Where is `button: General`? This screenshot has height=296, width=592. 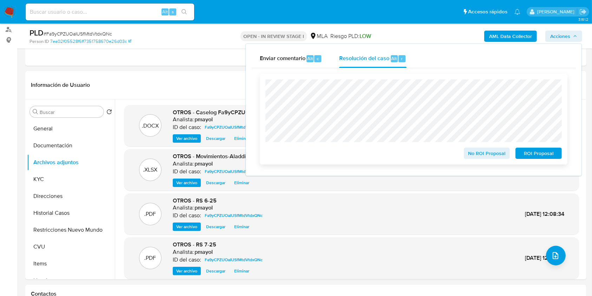
button: General is located at coordinates (71, 129).